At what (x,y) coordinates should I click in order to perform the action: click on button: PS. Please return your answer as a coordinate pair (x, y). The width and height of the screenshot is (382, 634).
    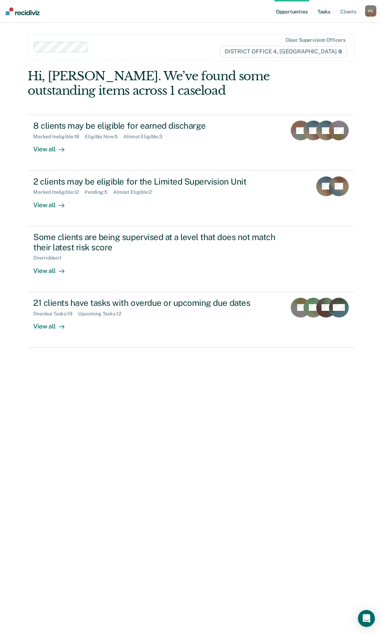
    Looking at the image, I should click on (371, 11).